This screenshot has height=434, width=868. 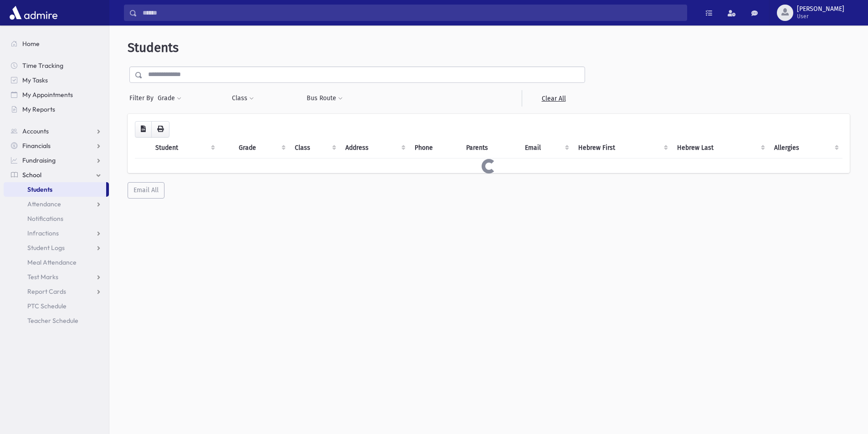 I want to click on th: Allergies, so click(x=806, y=148).